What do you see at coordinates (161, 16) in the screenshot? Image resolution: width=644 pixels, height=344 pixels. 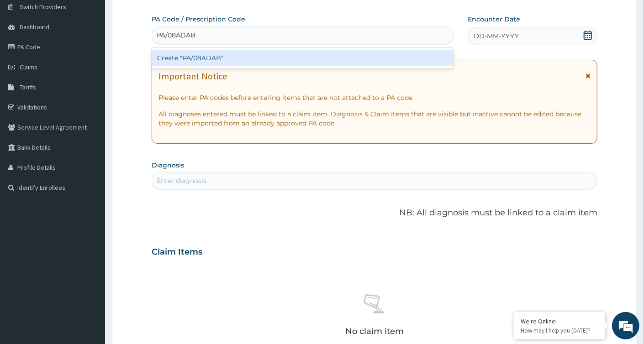 I see `div: Minimize live chat window` at bounding box center [161, 16].